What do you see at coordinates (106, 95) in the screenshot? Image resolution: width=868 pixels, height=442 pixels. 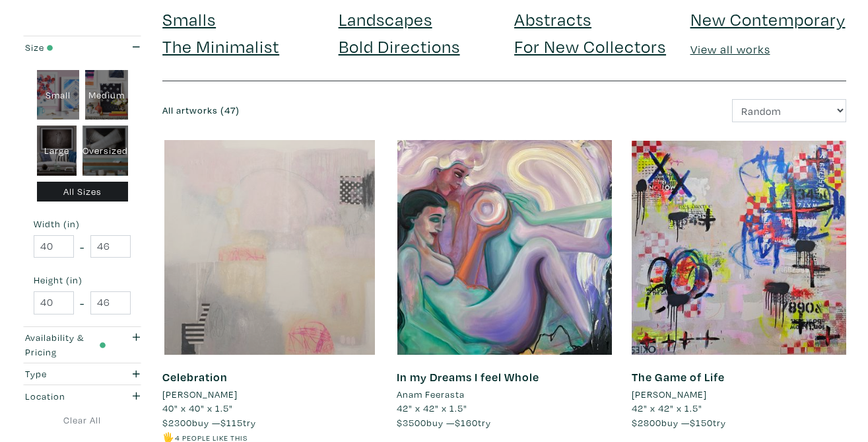 I see `div: Medium` at bounding box center [106, 95].